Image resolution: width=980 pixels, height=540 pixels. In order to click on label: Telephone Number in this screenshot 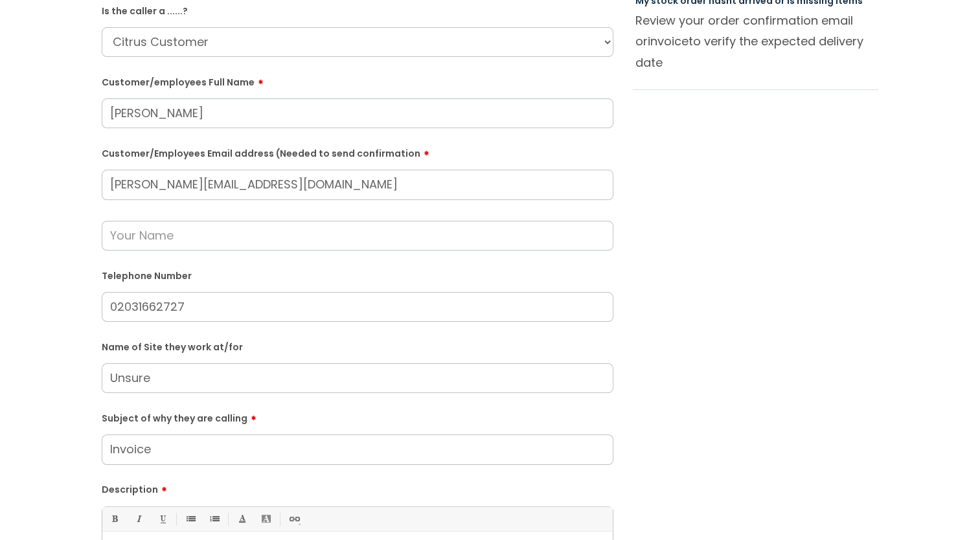, I will do `click(357, 275)`.